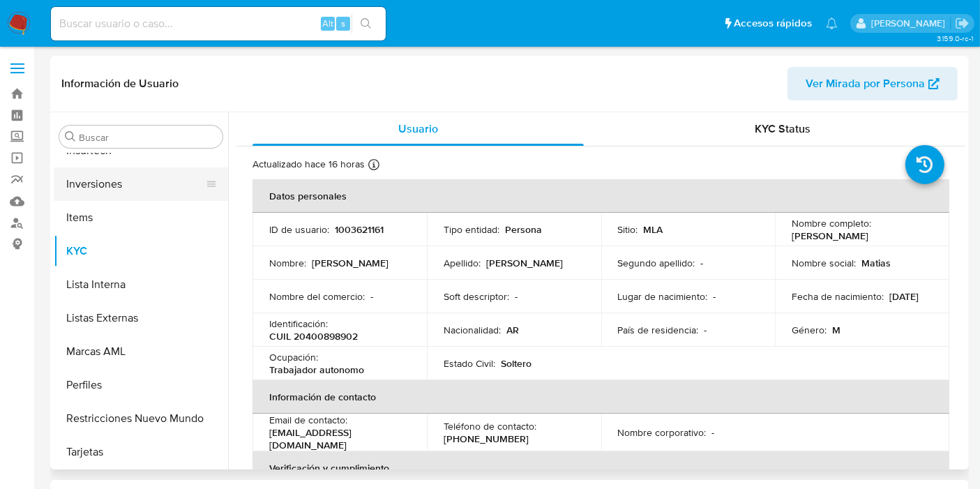 The height and width of the screenshot is (489, 980). I want to click on p: Fecha de nacimiento :, so click(838, 296).